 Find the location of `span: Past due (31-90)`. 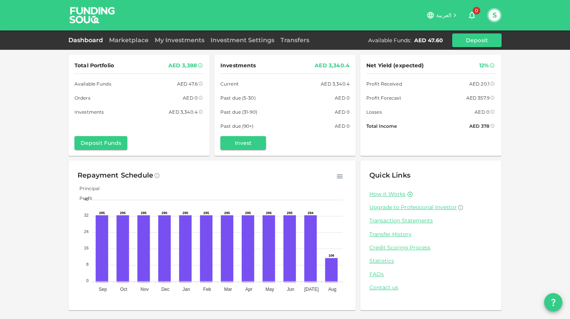

span: Past due (31-90) is located at coordinates (239, 112).